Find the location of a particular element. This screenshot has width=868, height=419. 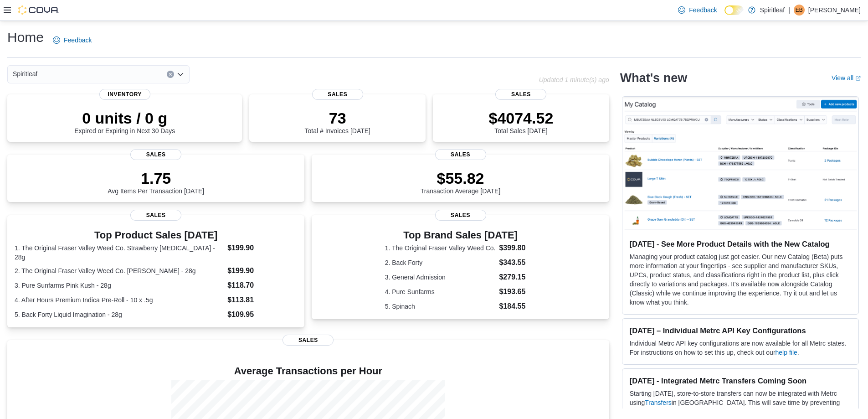

p: 1.75 is located at coordinates (156, 178).